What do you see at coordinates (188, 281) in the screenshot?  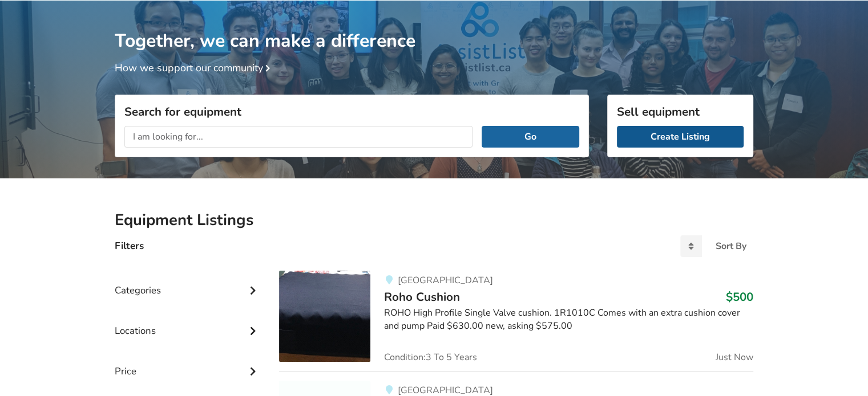 I see `div: Categories` at bounding box center [188, 281].